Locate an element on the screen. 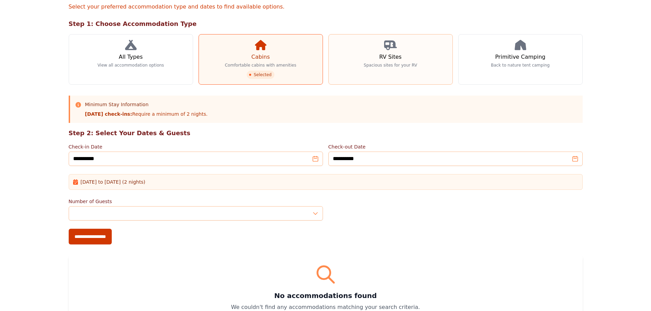  h3: No accommodations found is located at coordinates (326, 296).